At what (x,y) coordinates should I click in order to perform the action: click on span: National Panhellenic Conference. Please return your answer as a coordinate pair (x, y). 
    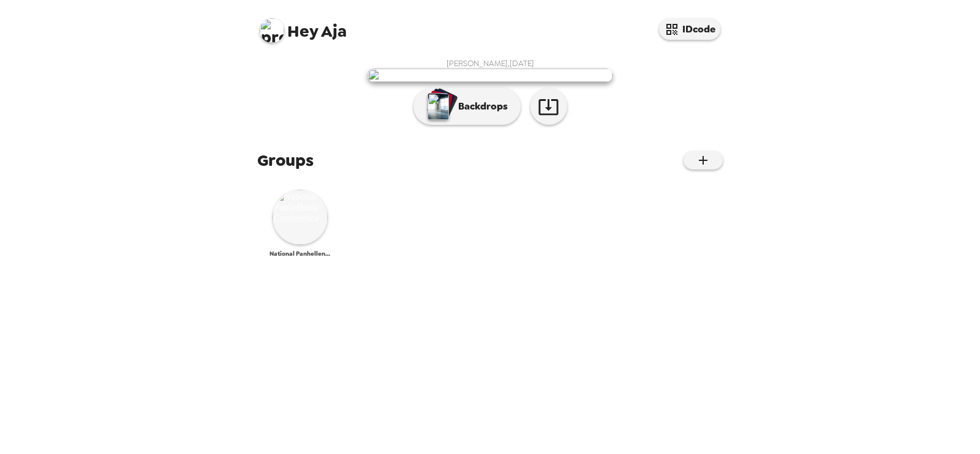
    Looking at the image, I should click on (300, 253).